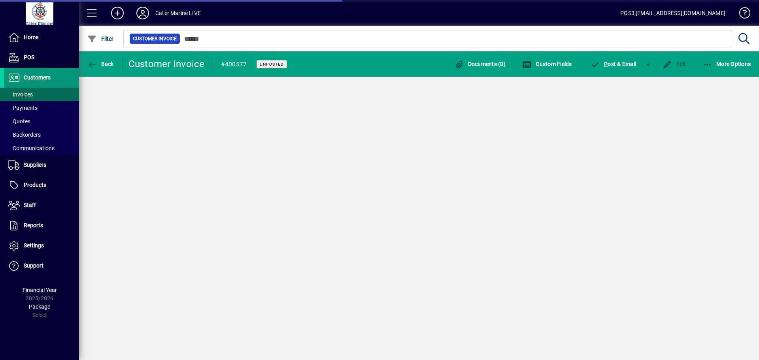 This screenshot has height=360, width=759. What do you see at coordinates (31, 148) in the screenshot?
I see `span: Communications` at bounding box center [31, 148].